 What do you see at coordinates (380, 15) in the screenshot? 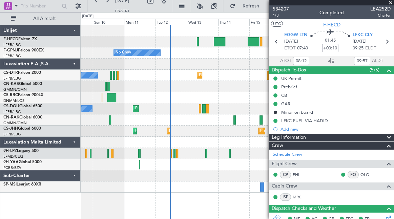
I see `span: Charter` at bounding box center [380, 15].